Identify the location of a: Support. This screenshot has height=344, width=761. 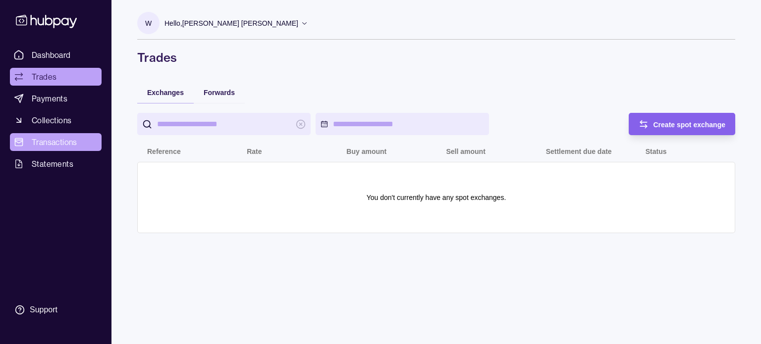
(55, 310).